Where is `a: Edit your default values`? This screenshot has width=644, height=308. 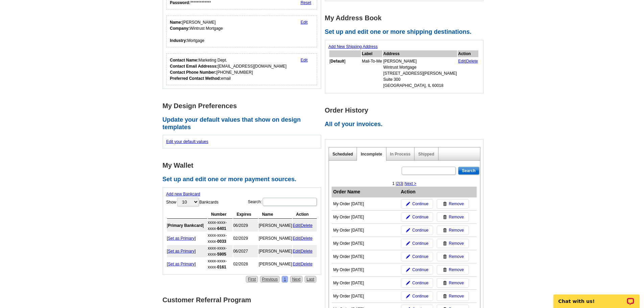 a: Edit your default values is located at coordinates (187, 142).